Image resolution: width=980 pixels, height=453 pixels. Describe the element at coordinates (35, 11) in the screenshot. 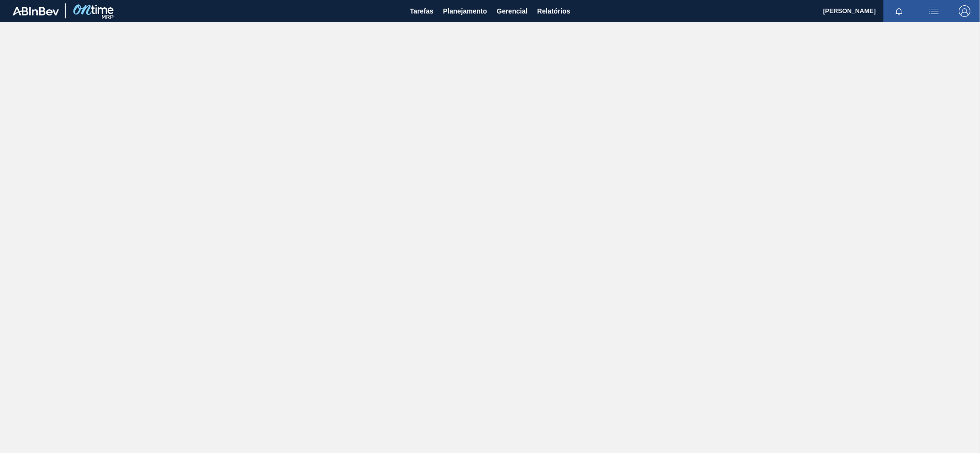

I see `img: TNhmsLtSVTkK8tSr43FrP2fwEKptu5GPRR3wAAAABJRU5ErkJggg==` at that location.